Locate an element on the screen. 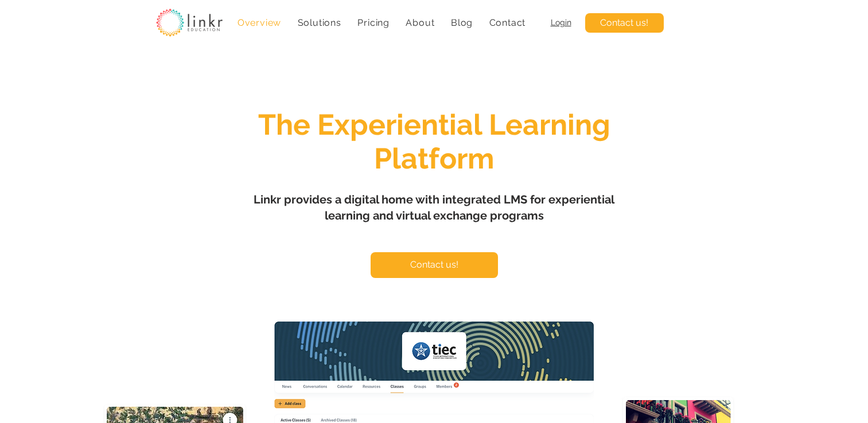 The image size is (868, 423). span: Login is located at coordinates (561, 22).